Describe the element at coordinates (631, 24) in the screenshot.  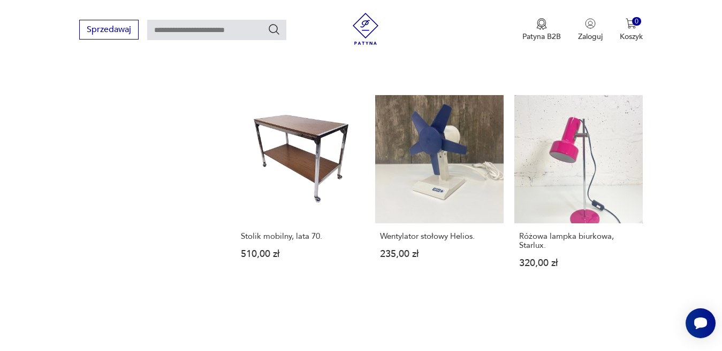
I see `img: Ikona koszyka` at that location.